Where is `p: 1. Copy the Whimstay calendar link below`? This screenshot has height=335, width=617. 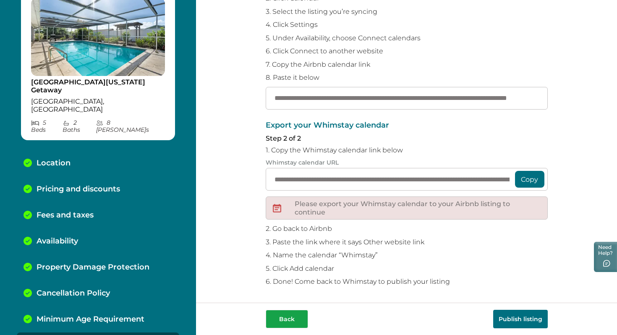
p: 1. Copy the Whimstay calendar link below is located at coordinates (407, 150).